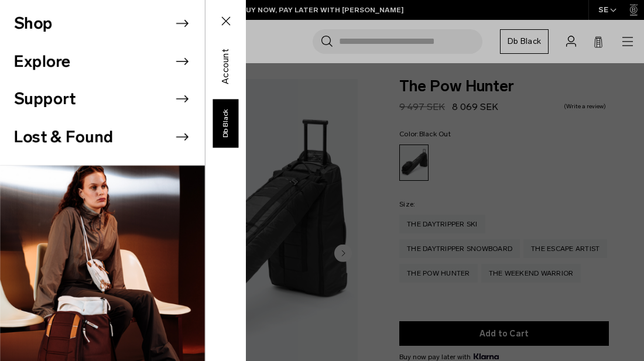  What do you see at coordinates (225, 123) in the screenshot?
I see `a: Db Black` at bounding box center [225, 123].